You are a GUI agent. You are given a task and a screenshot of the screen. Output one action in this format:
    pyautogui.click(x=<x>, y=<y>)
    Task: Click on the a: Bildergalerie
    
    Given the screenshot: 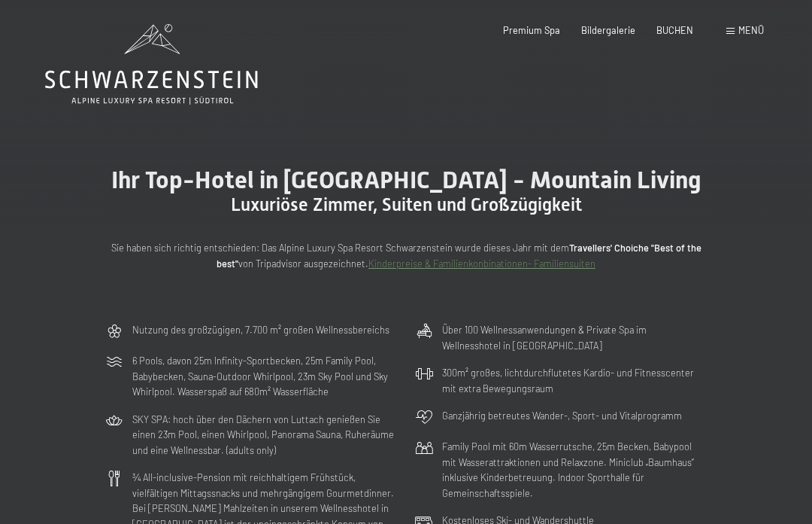 What is the action you would take?
    pyautogui.click(x=609, y=30)
    